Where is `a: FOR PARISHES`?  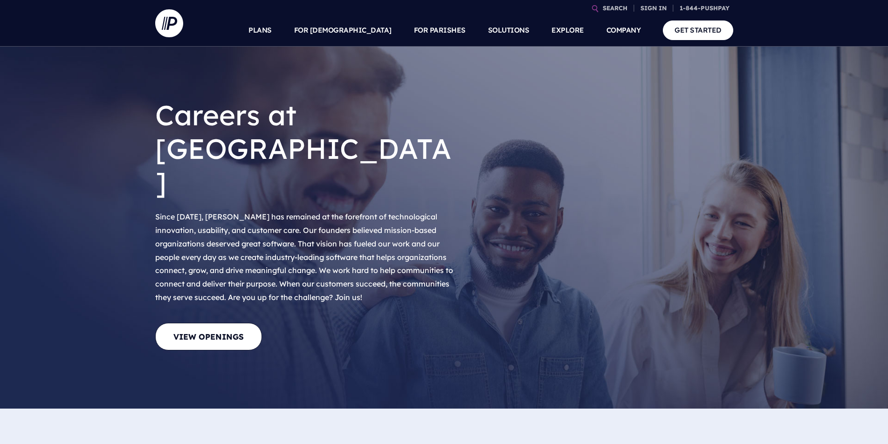
a: FOR PARISHES is located at coordinates (440, 30).